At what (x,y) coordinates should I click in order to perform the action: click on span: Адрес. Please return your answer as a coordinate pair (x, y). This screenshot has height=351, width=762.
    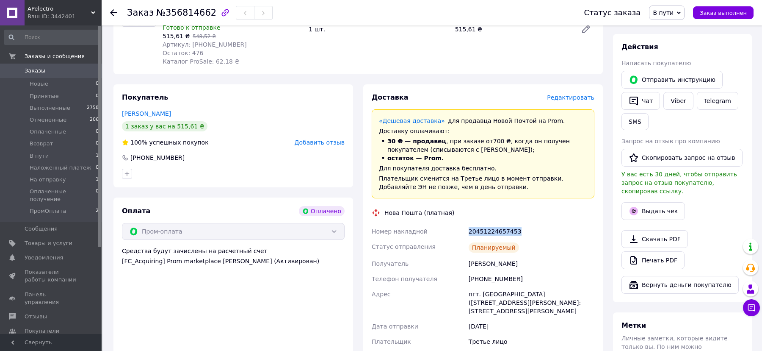
    Looking at the image, I should click on (381, 294).